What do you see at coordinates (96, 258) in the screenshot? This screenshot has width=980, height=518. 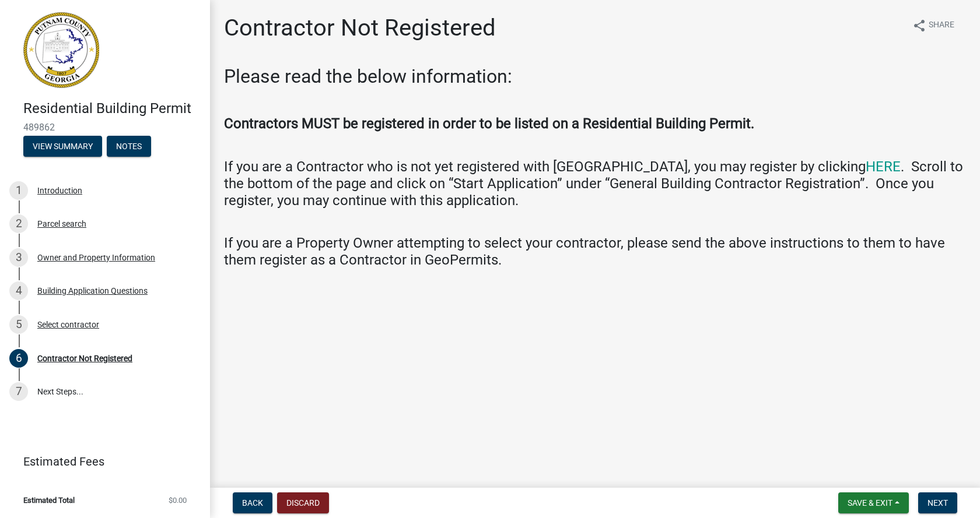 I see `div: Owner and Property Information` at bounding box center [96, 258].